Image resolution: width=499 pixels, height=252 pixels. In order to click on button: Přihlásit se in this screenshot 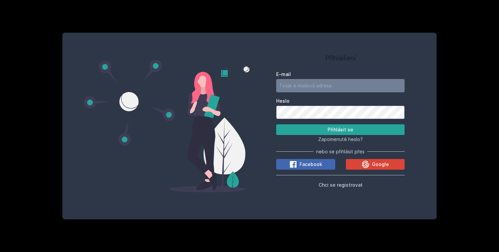, I will do `click(340, 130)`.